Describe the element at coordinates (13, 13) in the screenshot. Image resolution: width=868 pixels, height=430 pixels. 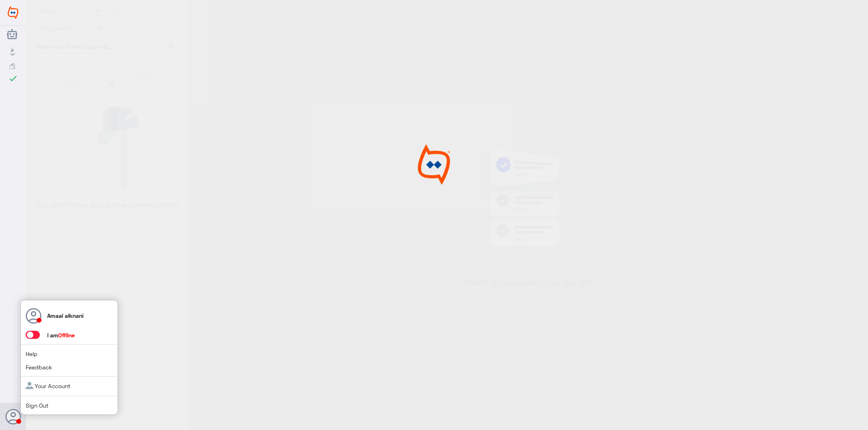
I see `img: Widebot Logo` at that location.